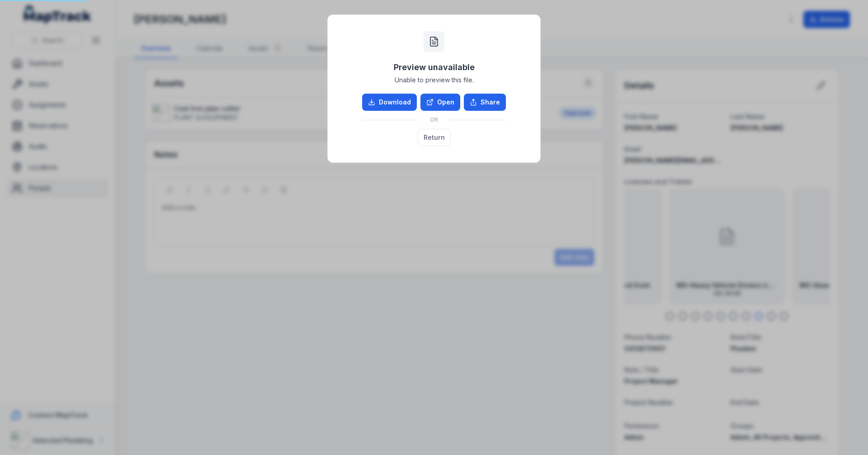  Describe the element at coordinates (434, 138) in the screenshot. I see `button: Return` at that location.